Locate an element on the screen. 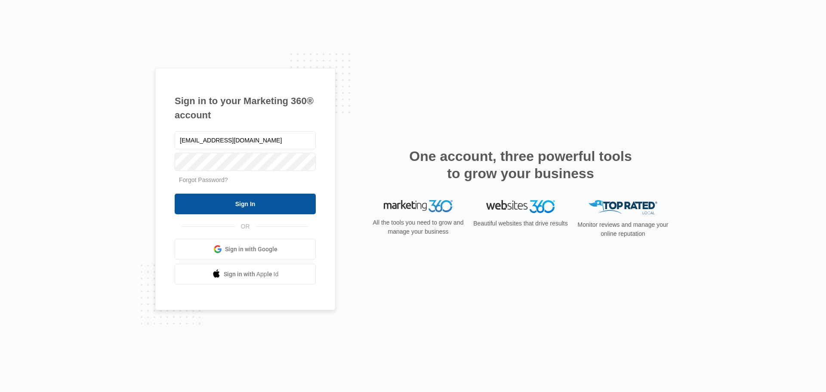  img: Marketing 360 is located at coordinates (418, 206).